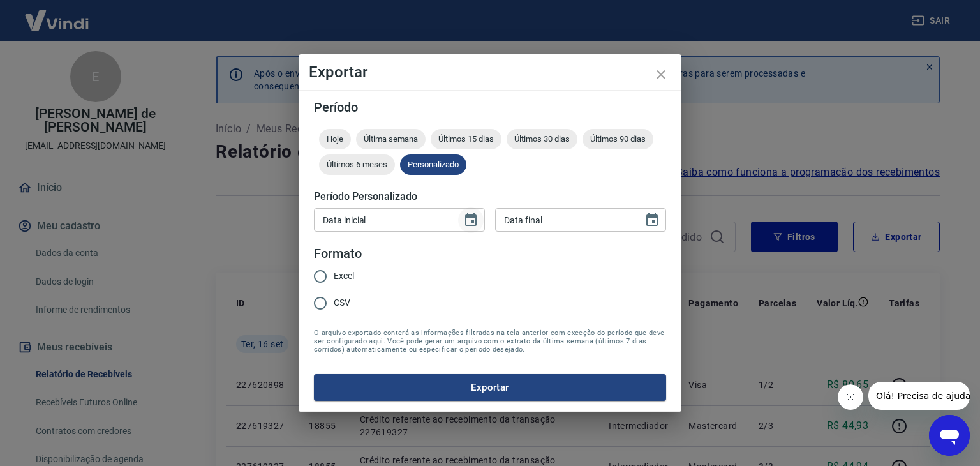 The width and height of the screenshot is (980, 466). I want to click on h4: Exportar, so click(490, 72).